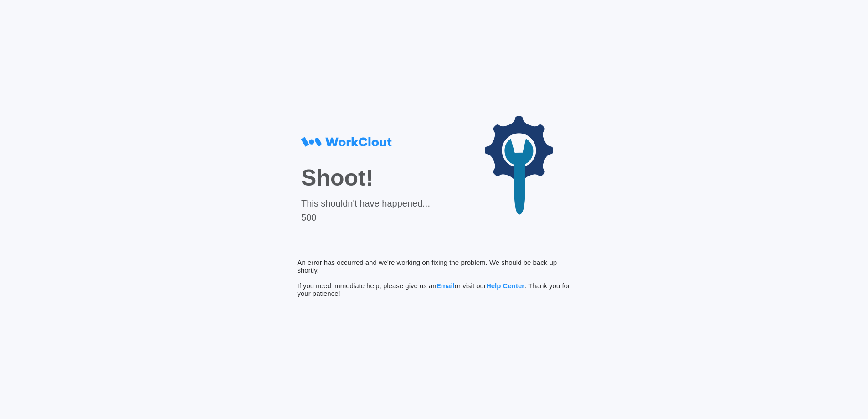  What do you see at coordinates (434, 278) in the screenshot?
I see `div: An error has occurred and we're working on fixing the problem. We should be back up shortly. If y...` at bounding box center [434, 278].